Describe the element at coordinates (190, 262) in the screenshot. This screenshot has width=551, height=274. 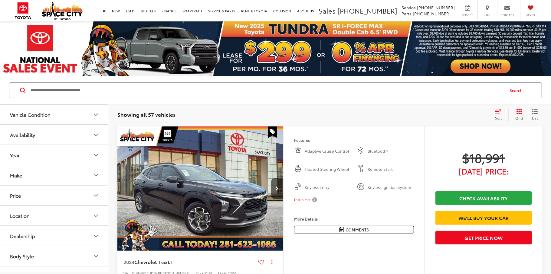
I see `a: 2024Chevrolet TraxLT` at that location.